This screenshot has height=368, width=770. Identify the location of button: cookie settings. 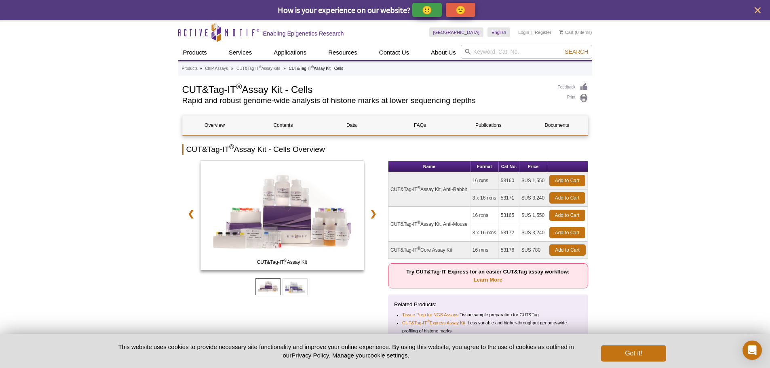
(387, 355).